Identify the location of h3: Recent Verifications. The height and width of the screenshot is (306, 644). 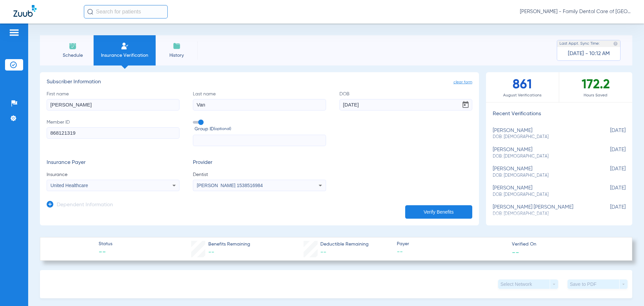
(560, 114).